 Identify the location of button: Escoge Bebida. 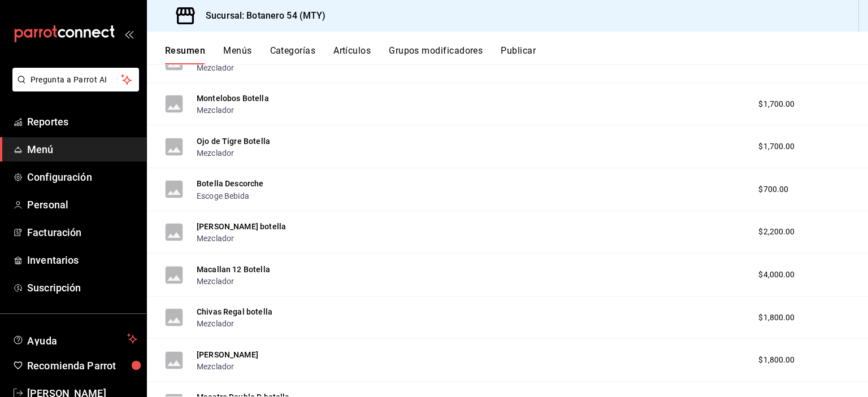
(223, 196).